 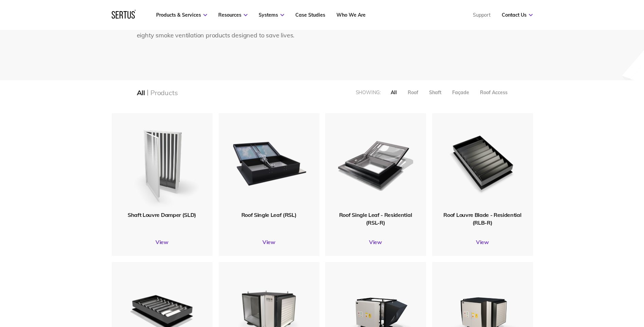 What do you see at coordinates (583, 287) in the screenshot?
I see `div: Chat Widget` at bounding box center [583, 287].